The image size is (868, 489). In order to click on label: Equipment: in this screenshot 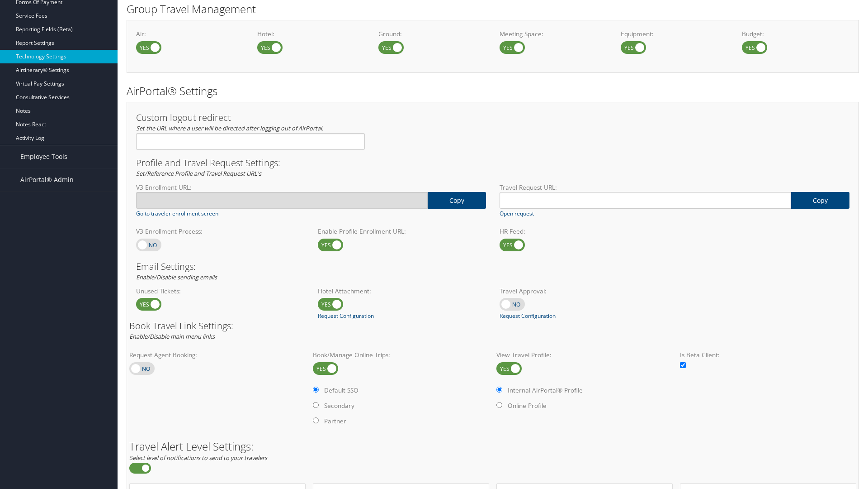, I will do `click(675, 34)`.